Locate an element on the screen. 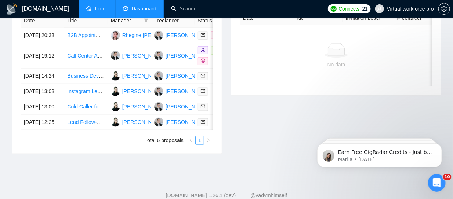 The height and width of the screenshot is (199, 453). a: Call Center Agents Needed is located at coordinates (98, 56).